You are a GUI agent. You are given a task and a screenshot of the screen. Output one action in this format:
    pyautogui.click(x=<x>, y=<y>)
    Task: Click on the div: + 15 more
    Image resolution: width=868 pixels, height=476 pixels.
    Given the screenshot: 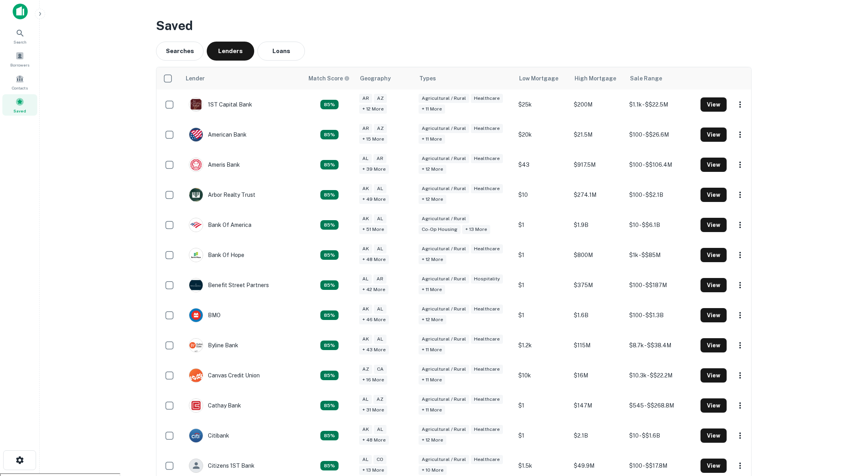 What is the action you would take?
    pyautogui.click(x=373, y=139)
    